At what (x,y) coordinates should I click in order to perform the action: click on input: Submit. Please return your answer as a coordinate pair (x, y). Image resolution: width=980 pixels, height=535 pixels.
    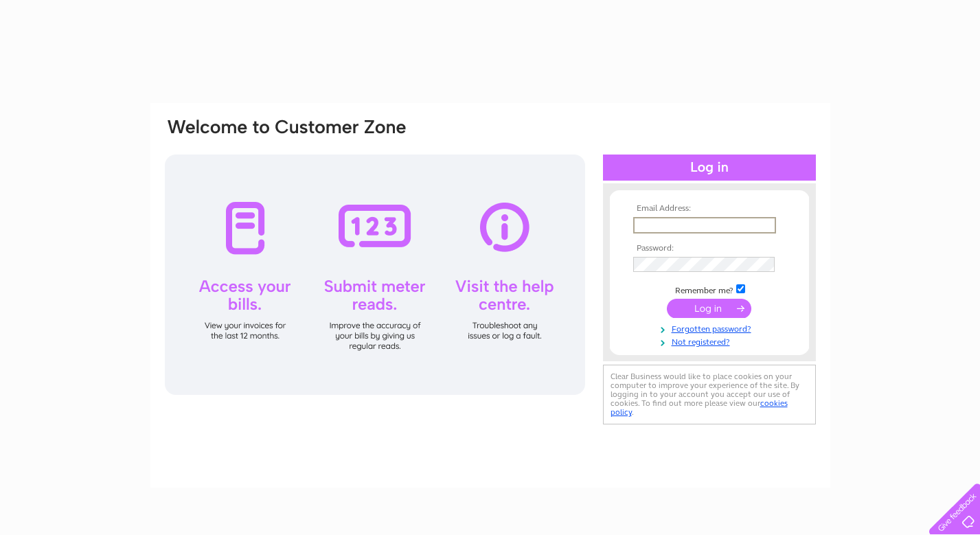
    Looking at the image, I should click on (708, 309).